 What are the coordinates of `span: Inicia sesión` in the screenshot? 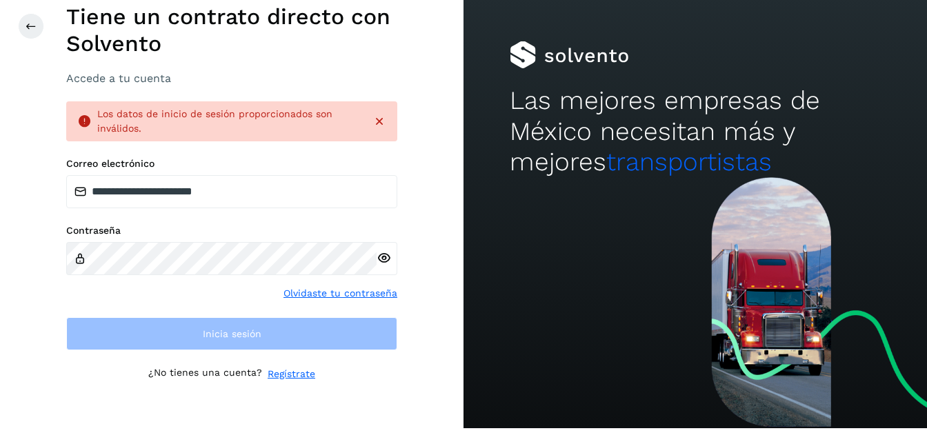 It's located at (232, 334).